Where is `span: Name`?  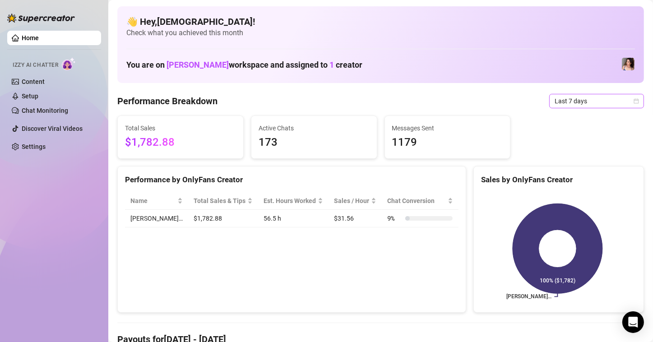 span: Name is located at coordinates (153, 201).